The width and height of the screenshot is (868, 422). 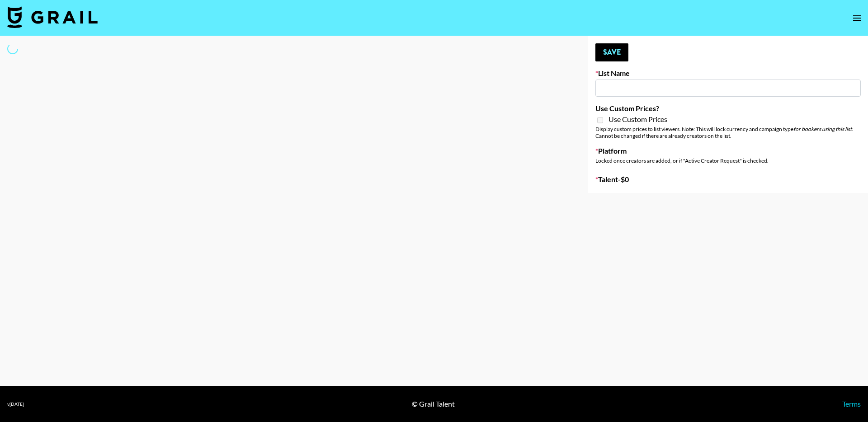 I want to click on div: Locked once creators are added, or if "Active Creator Request" is checked., so click(x=728, y=160).